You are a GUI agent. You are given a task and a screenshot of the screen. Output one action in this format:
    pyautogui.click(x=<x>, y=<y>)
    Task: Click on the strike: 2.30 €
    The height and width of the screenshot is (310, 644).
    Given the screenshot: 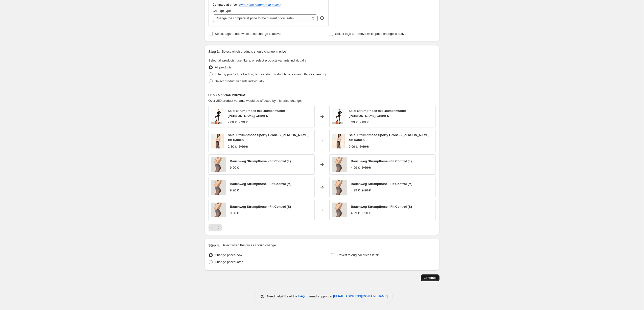 What is the action you would take?
    pyautogui.click(x=364, y=147)
    